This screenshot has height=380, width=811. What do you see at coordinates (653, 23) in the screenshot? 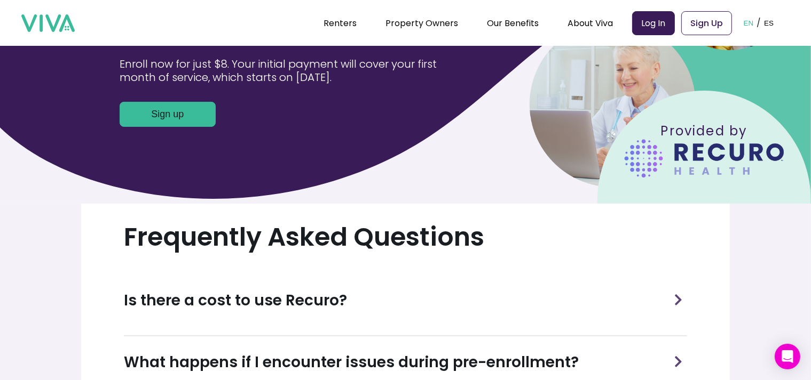
I see `a: Log In` at bounding box center [653, 23].